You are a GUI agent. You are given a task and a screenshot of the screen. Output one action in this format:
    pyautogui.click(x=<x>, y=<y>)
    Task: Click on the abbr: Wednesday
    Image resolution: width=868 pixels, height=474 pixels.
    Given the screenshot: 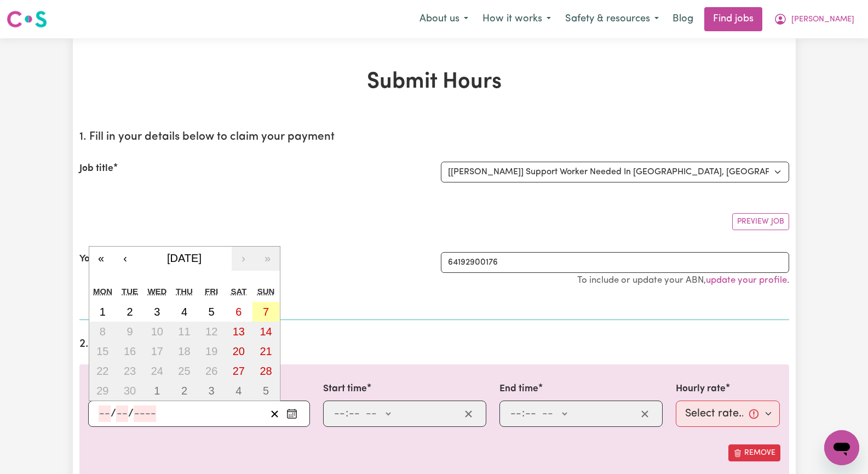 What is the action you would take?
    pyautogui.click(x=157, y=291)
    